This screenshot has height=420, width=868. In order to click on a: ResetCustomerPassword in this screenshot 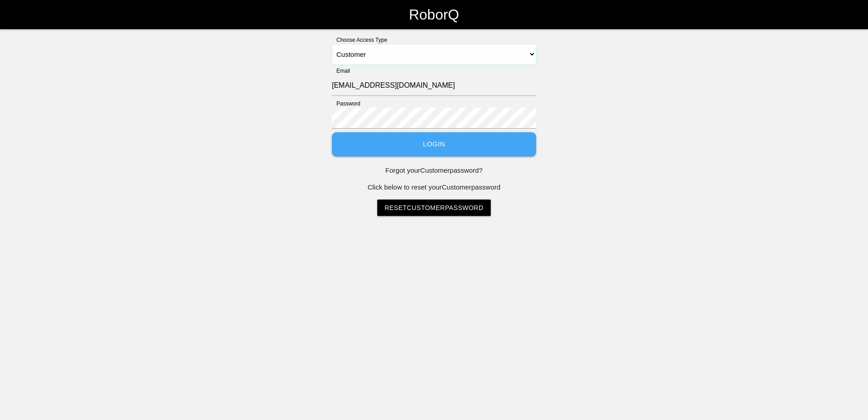, I will do `click(434, 207)`.